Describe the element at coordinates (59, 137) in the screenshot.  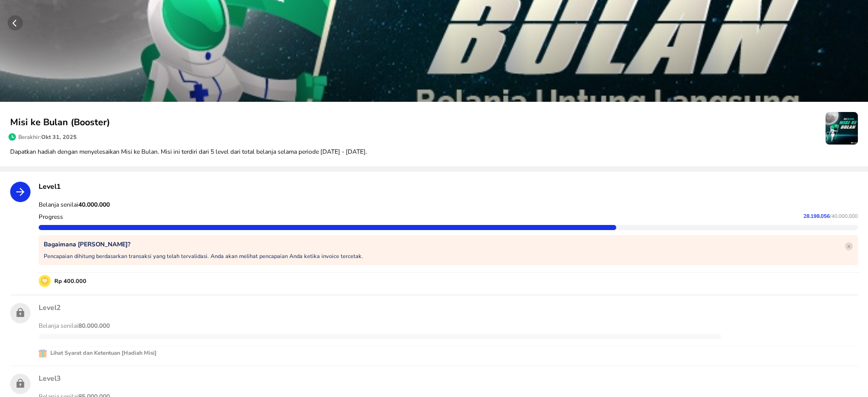
I see `span: Okt 31, 2025` at that location.